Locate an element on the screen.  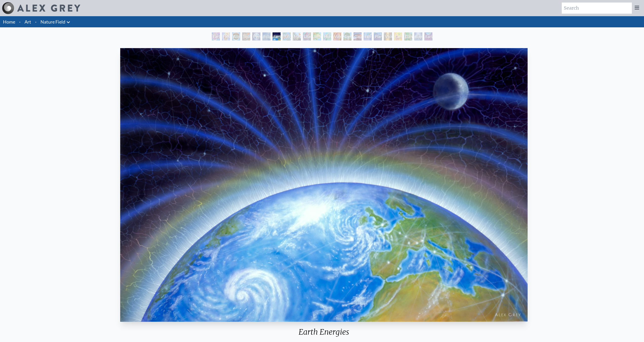
div: Lilacs is located at coordinates (307, 36).